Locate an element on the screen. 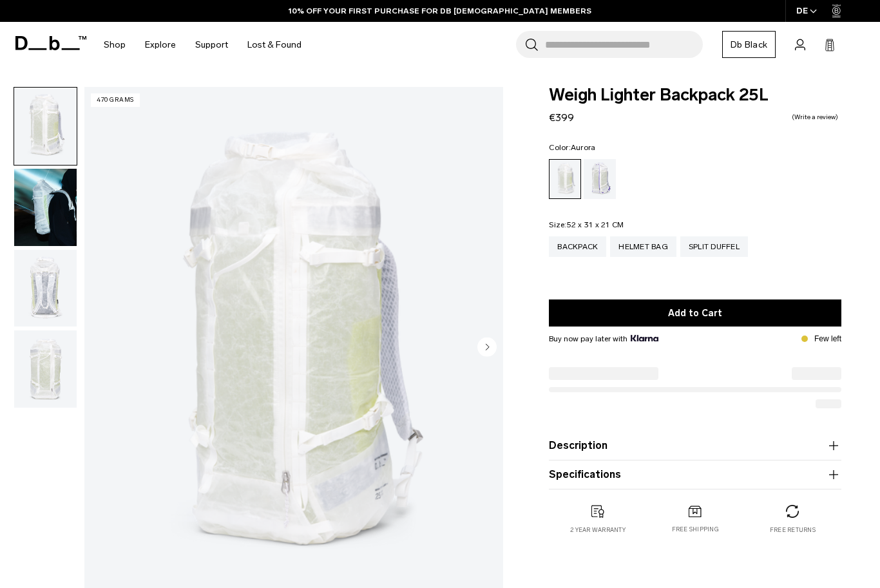  a: Write a review is located at coordinates (815, 117).